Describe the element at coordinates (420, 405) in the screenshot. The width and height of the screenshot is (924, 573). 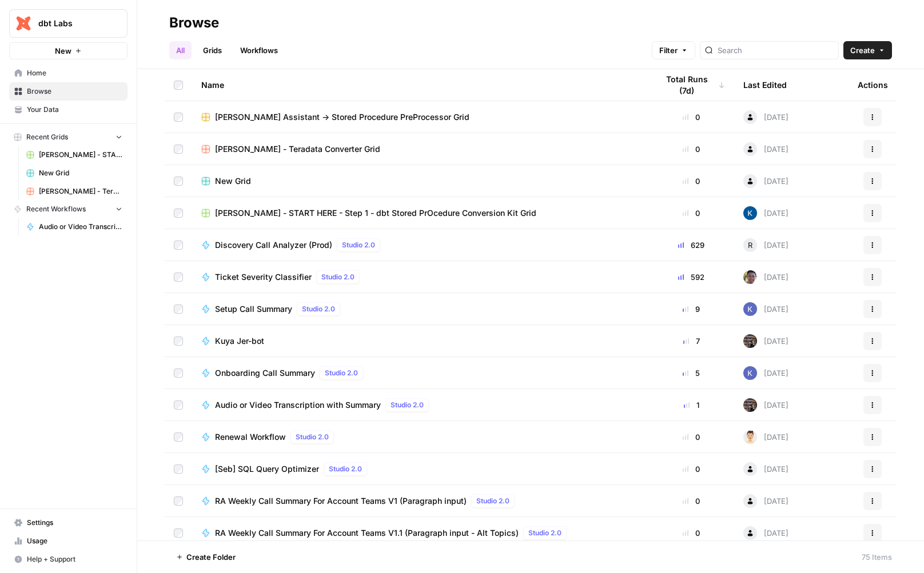
I see `a: Audio or Video Transcription with SummaryStudio 2.0` at that location.